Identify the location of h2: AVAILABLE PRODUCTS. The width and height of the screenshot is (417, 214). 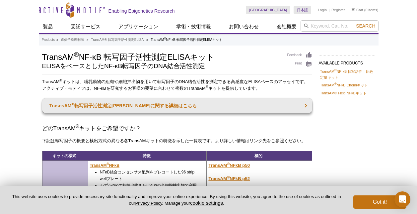
(347, 61).